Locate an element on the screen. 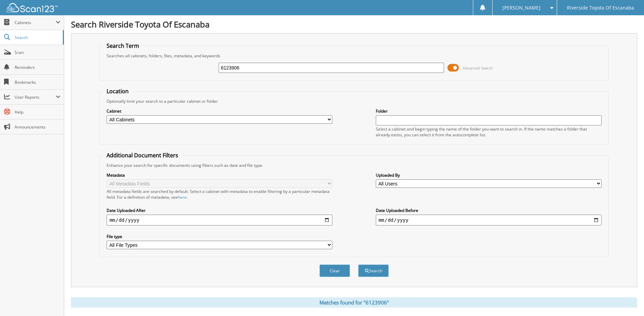  div: Enhance your search for specific documents using filters such as date and file type. is located at coordinates (354, 165).